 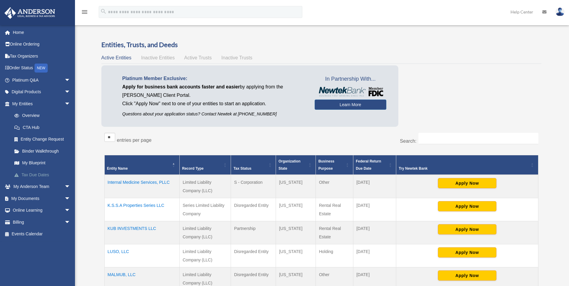 What do you see at coordinates (351, 105) in the screenshot?
I see `a: Learn More` at bounding box center [351, 105].